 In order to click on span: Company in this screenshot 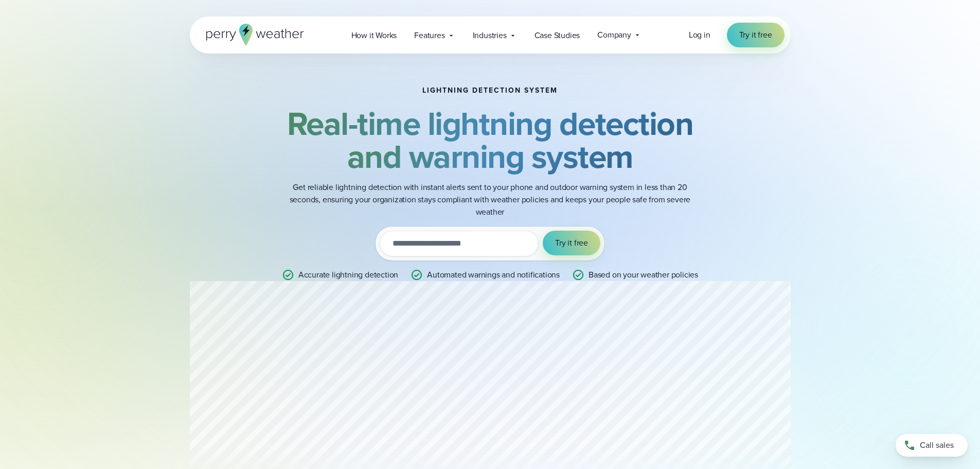, I will do `click(615, 35)`.